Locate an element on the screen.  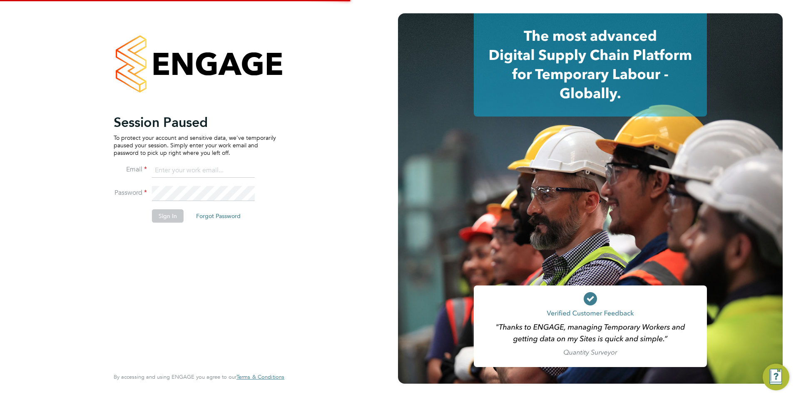
button: Sign In is located at coordinates (168, 216).